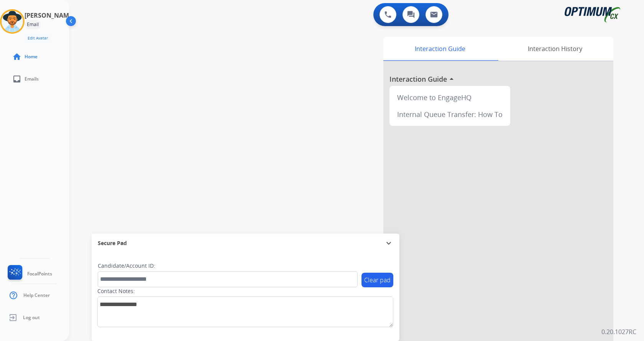  What do you see at coordinates (440, 49) in the screenshot?
I see `div: Interaction Guide` at bounding box center [440, 49].